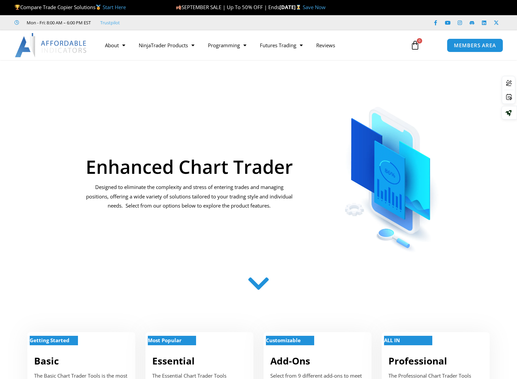  I want to click on a: Essential, so click(173, 361).